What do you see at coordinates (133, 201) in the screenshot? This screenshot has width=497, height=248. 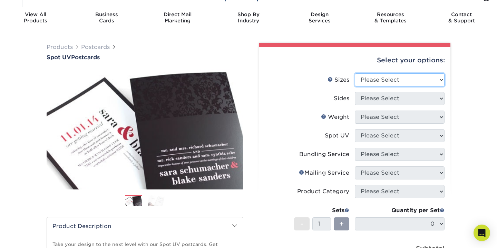 I see `img: Postcards 01` at bounding box center [133, 201].